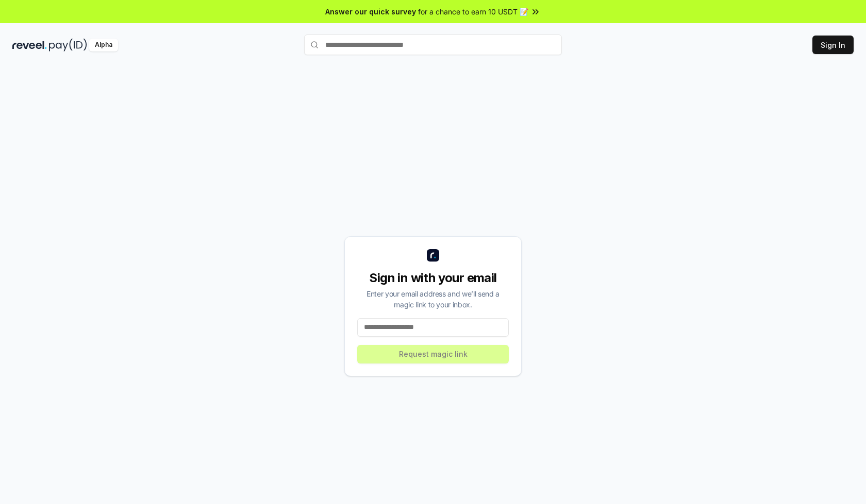 This screenshot has height=504, width=866. Describe the element at coordinates (68, 44) in the screenshot. I see `img: pay_id` at that location.